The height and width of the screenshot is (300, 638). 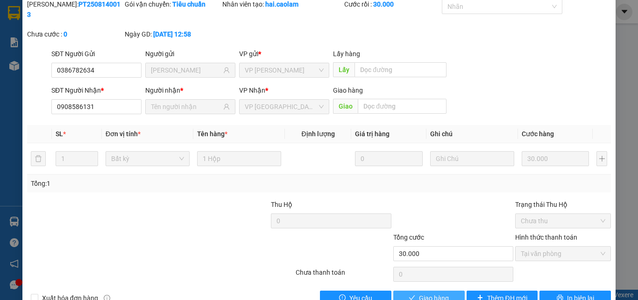 What do you see at coordinates (239, 158) in the screenshot?
I see `input: VD: Bàn, Ghế` at bounding box center [239, 158].